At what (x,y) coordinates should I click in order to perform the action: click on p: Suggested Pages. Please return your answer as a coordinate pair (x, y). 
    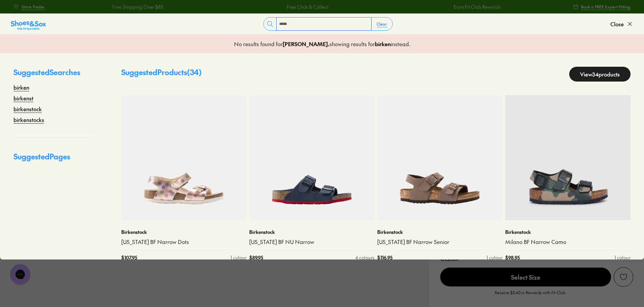
    Looking at the image, I should click on (54, 159).